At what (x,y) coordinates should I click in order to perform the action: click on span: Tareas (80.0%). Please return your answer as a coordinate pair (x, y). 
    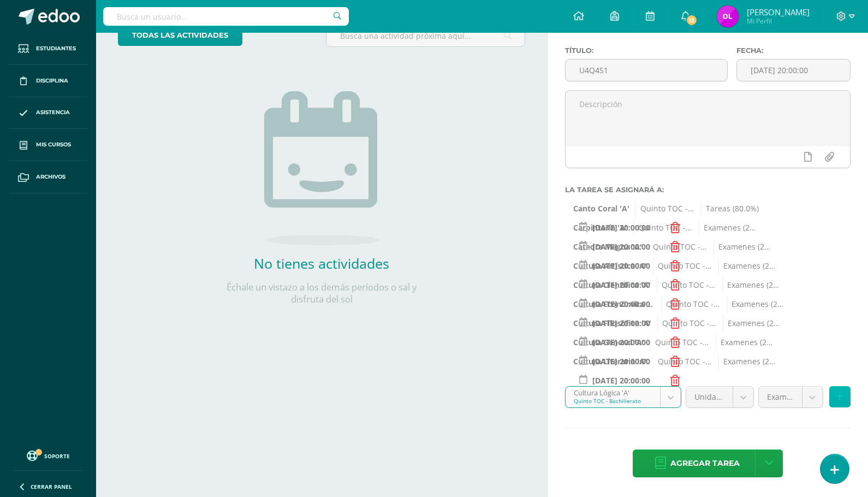
    Looking at the image, I should click on (730, 209).